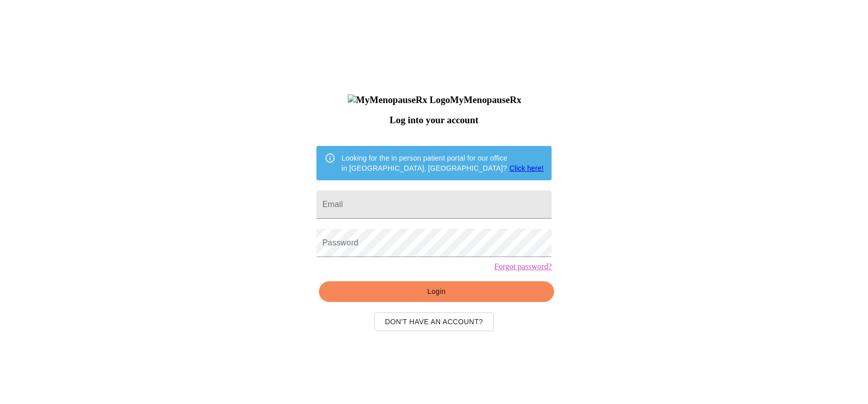 Image resolution: width=868 pixels, height=404 pixels. What do you see at coordinates (434, 321) in the screenshot?
I see `a: Don't have an account?` at bounding box center [434, 321].